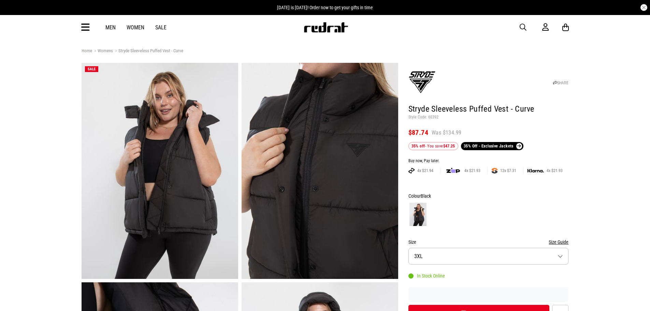 This screenshot has height=311, width=650. What do you see at coordinates (489, 117) in the screenshot?
I see `p: Style Code: 60392` at bounding box center [489, 117].